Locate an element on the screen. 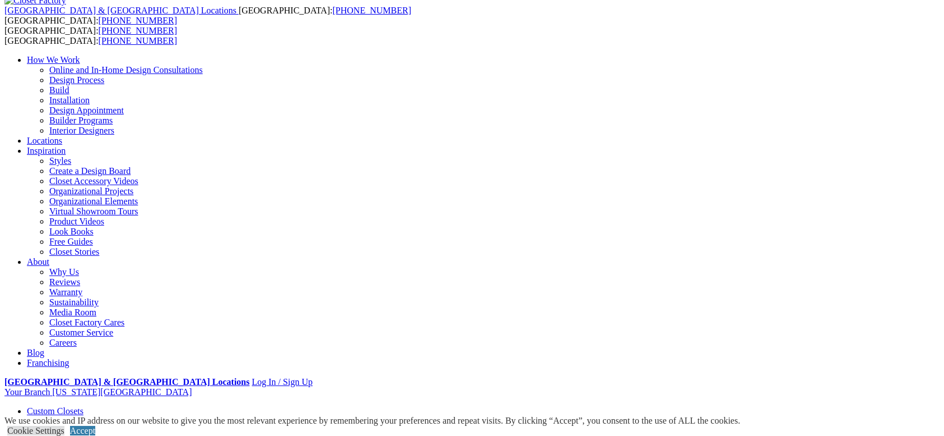 The height and width of the screenshot is (436, 944). a: Online and In-Home Design Consultations is located at coordinates (126, 70).